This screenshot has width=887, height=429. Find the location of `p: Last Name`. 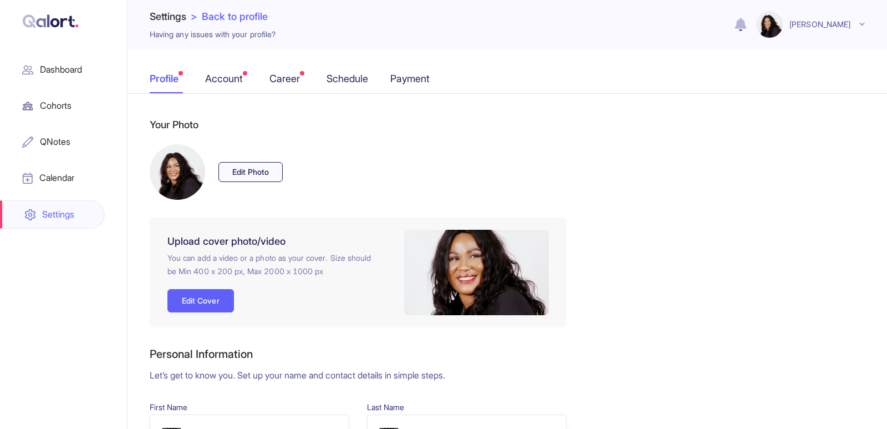

p: Last Name is located at coordinates (467, 407).